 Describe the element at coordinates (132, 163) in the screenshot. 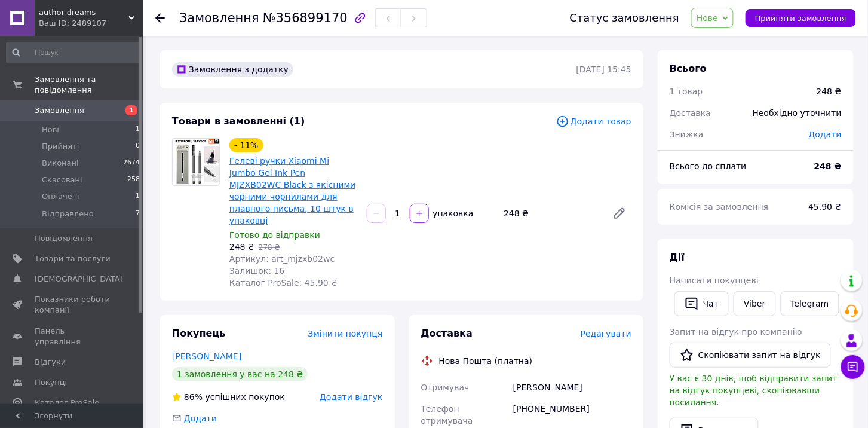

I see `span: 2674` at that location.